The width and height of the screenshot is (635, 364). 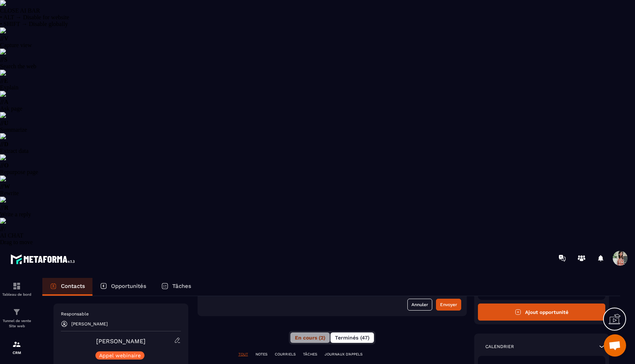 I want to click on p: CRM, so click(x=16, y=353).